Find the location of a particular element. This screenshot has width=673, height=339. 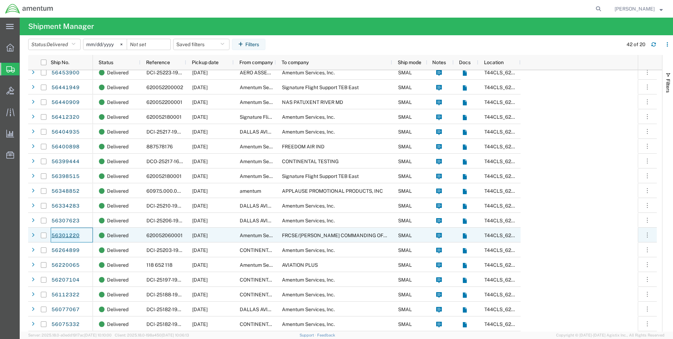

span: DCI-25188-197860 is located at coordinates (168, 294).